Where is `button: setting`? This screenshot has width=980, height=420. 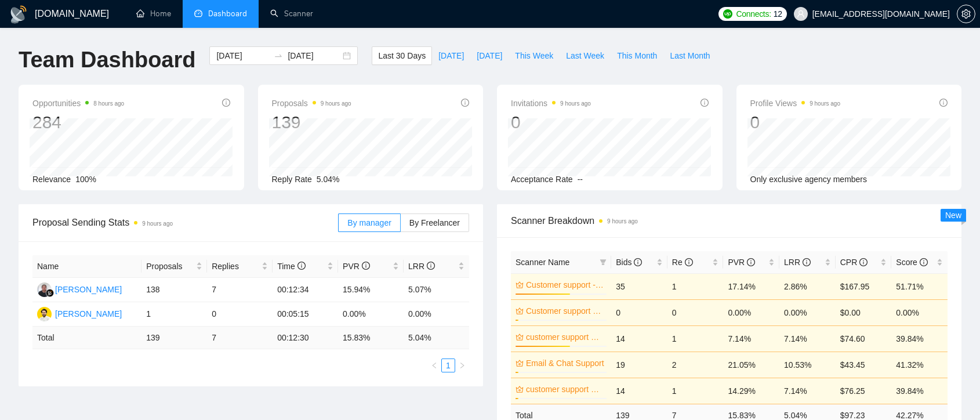
button: setting is located at coordinates (967, 14).